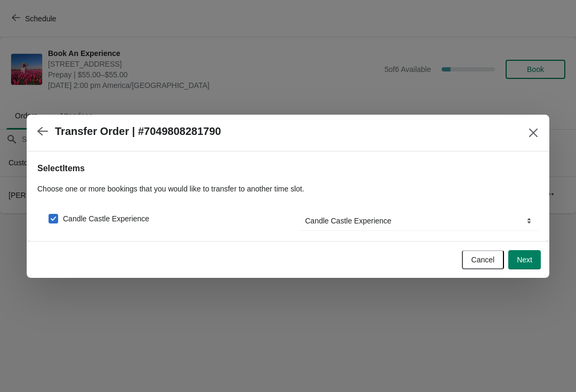 This screenshot has height=392, width=576. I want to click on h2: Transfer Order | #7049808281790, so click(137, 131).